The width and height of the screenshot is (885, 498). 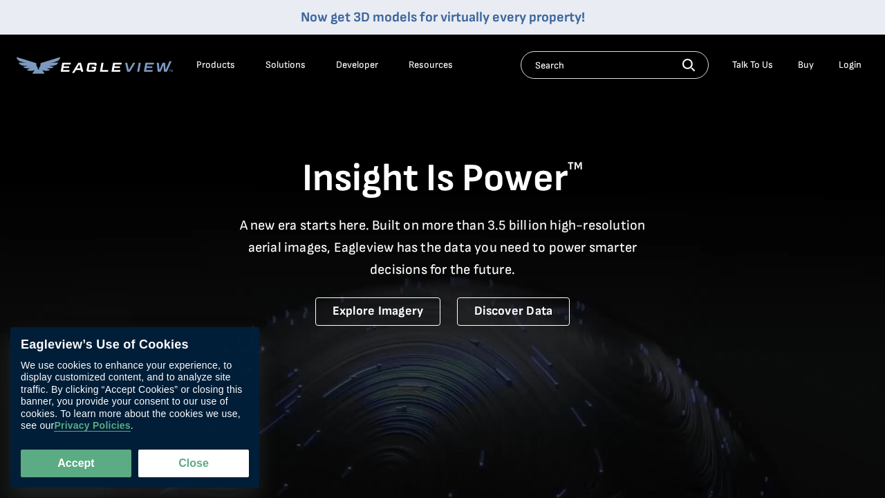 I want to click on a: Discover Data, so click(x=513, y=311).